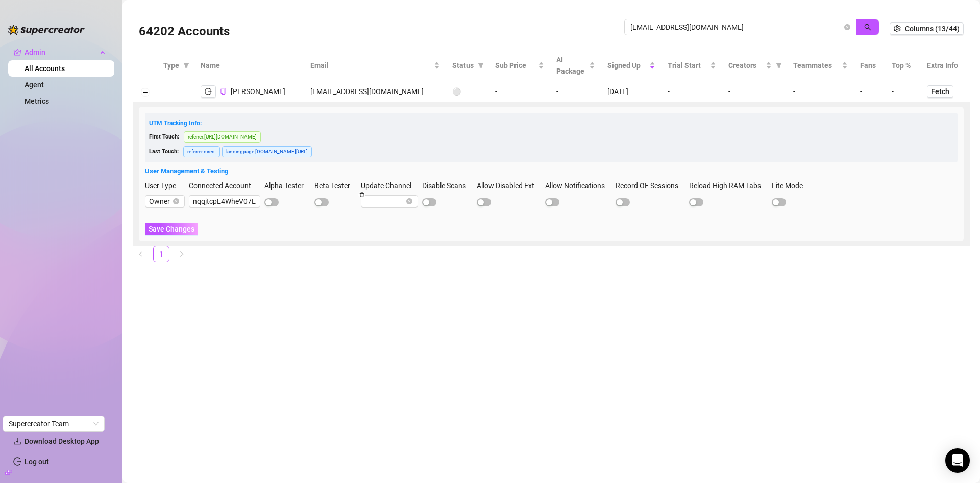 This screenshot has height=483, width=980. I want to click on button: Allow Notifications, so click(553, 203).